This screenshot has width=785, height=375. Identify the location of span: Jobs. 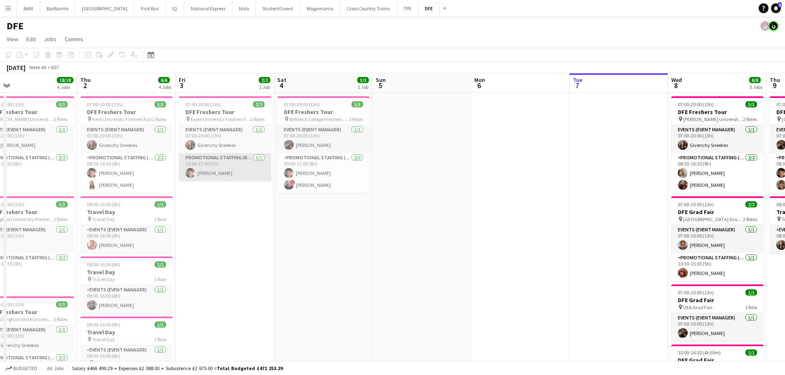
(50, 39).